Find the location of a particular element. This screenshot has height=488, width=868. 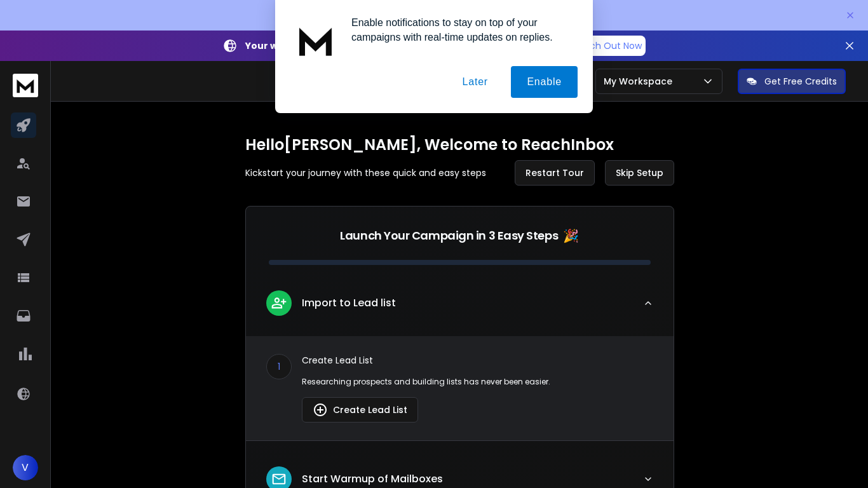

p: Start Warmup of Mailboxes is located at coordinates (372, 479).